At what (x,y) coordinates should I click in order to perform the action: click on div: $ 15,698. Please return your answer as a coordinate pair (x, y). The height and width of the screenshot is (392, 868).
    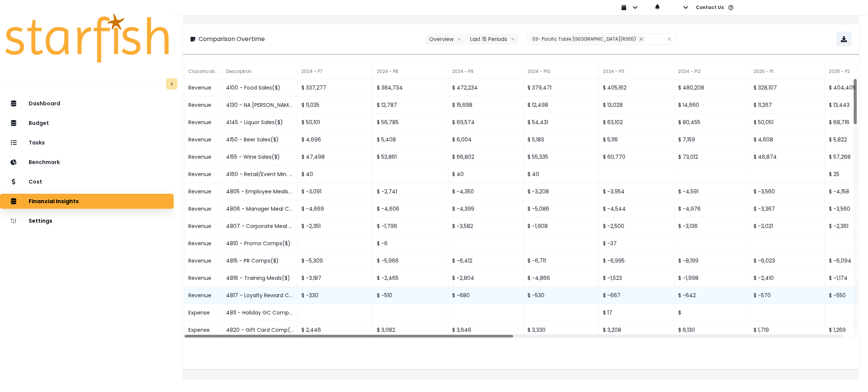
    Looking at the image, I should click on (486, 105).